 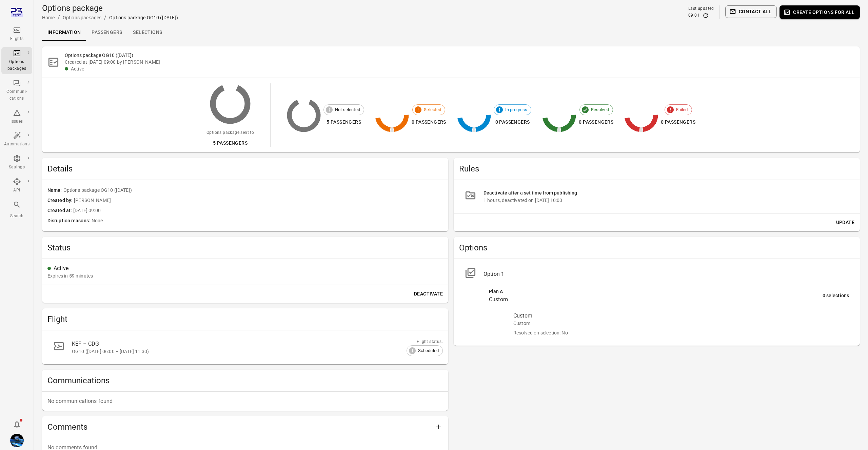 What do you see at coordinates (17, 139) in the screenshot?
I see `a: Automations` at bounding box center [17, 139].